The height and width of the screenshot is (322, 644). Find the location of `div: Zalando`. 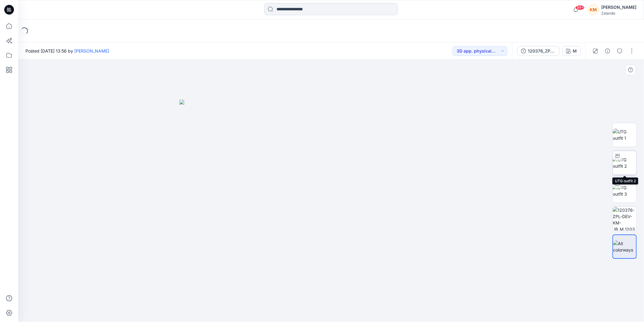

div: Zalando is located at coordinates (619, 13).